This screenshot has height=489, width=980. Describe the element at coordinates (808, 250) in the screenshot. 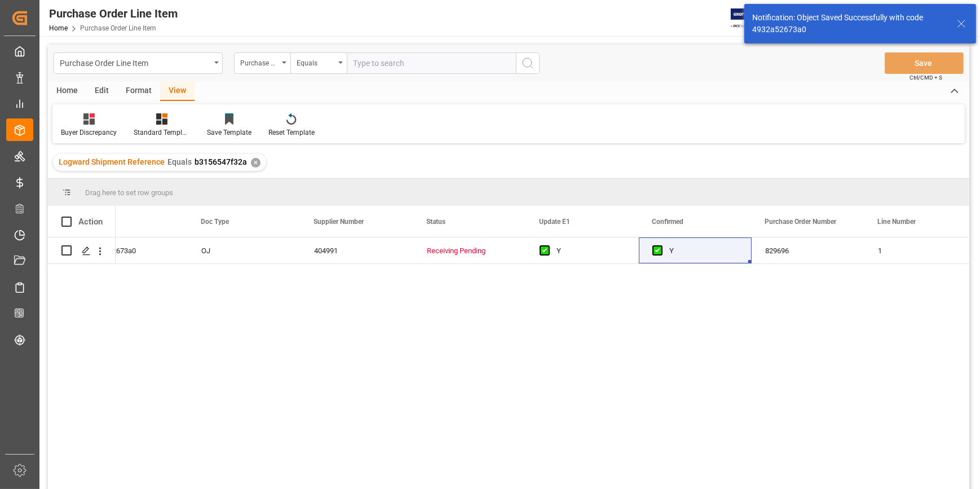

I see `div: 829696` at that location.